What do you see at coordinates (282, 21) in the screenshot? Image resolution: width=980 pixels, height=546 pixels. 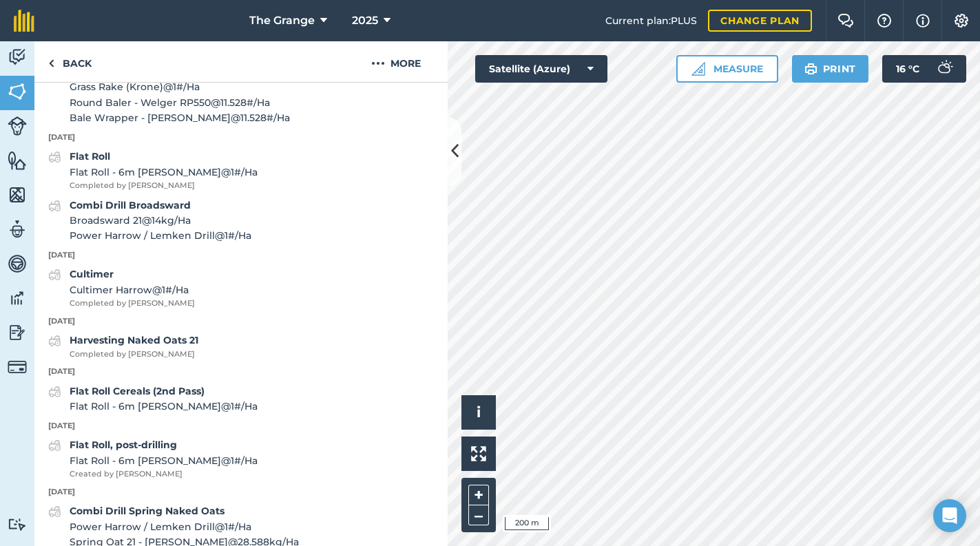 I see `span: The Grange` at bounding box center [282, 21].